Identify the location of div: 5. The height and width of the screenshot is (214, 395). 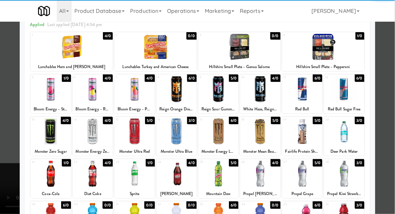
(41, 77).